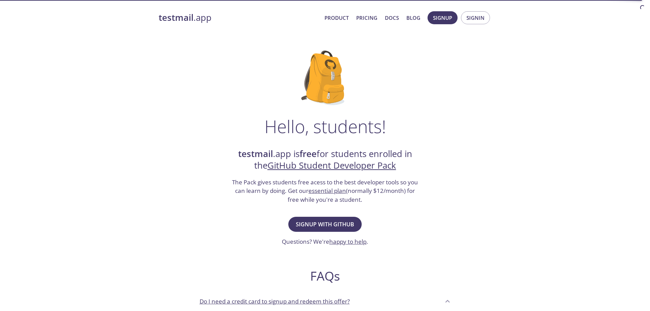 This screenshot has height=311, width=650. What do you see at coordinates (308, 154) in the screenshot?
I see `strong: free` at bounding box center [308, 154].